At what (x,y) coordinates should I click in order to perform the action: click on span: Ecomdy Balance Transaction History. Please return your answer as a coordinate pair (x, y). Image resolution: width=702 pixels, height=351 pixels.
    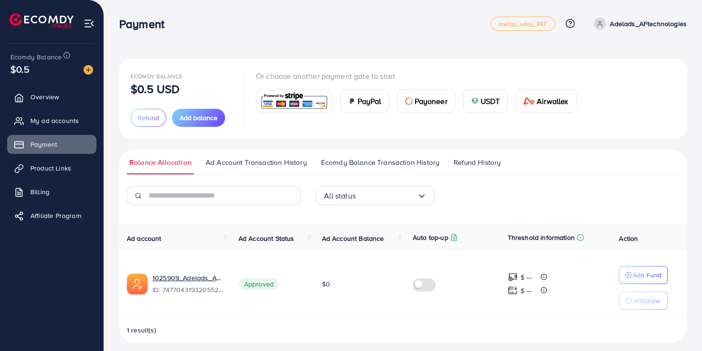
    Looking at the image, I should click on (380, 162).